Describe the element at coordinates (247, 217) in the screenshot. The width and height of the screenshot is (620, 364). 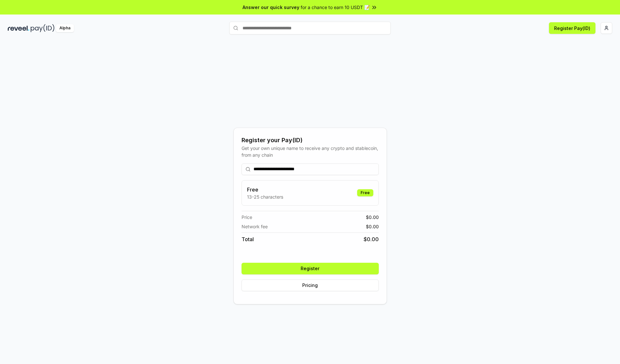
I see `span: Price` at that location.